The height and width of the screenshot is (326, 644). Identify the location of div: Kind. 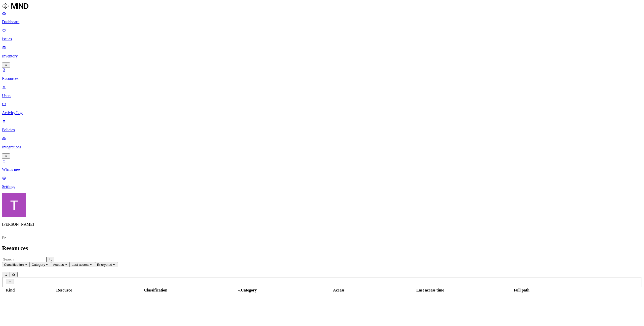
(10, 290).